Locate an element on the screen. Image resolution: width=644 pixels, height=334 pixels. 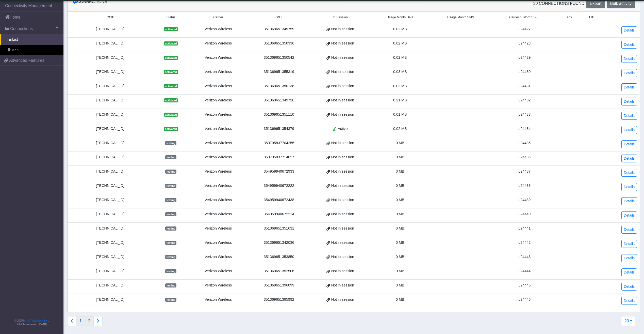
span: ICCID is located at coordinates (110, 17).